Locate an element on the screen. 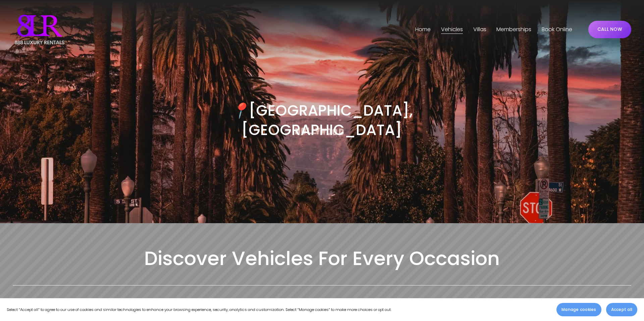  a: CALL NOW is located at coordinates (610, 29).